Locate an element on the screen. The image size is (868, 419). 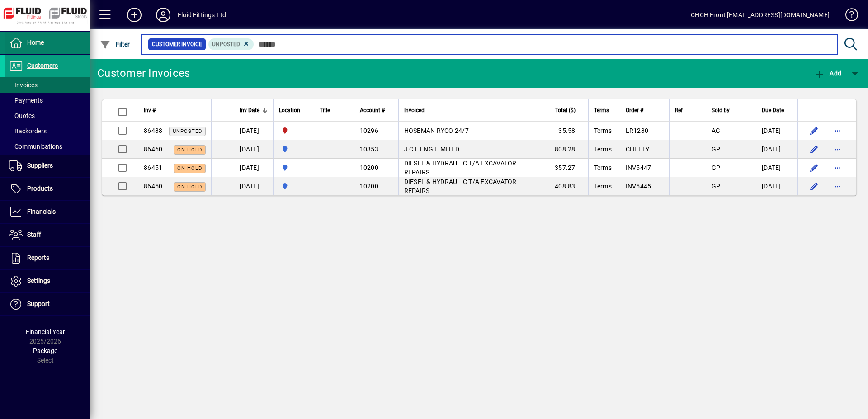
span: Reports is located at coordinates (38, 257).